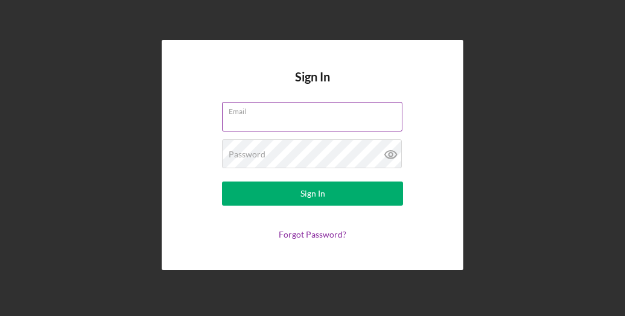 Image resolution: width=625 pixels, height=316 pixels. I want to click on button: Sign In, so click(313, 194).